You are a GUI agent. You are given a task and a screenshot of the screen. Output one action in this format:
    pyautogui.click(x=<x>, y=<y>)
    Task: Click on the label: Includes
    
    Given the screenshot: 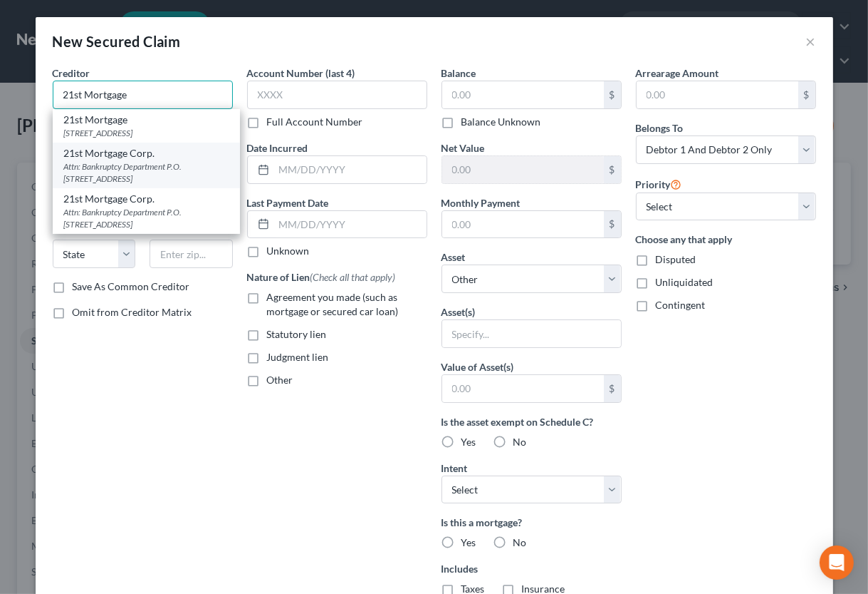 What is the action you would take?
    pyautogui.click(x=531, y=569)
    